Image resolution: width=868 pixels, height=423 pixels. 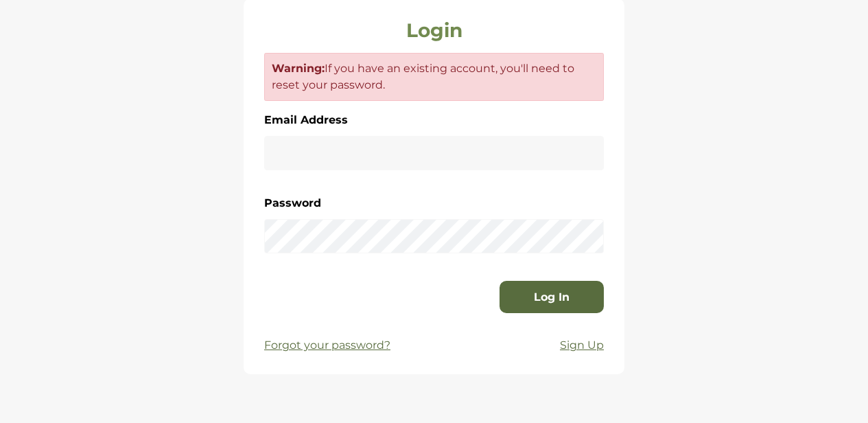 What do you see at coordinates (434, 77) in the screenshot?
I see `p: If you have an existing account, you'll need to reset your password.` at bounding box center [434, 77].